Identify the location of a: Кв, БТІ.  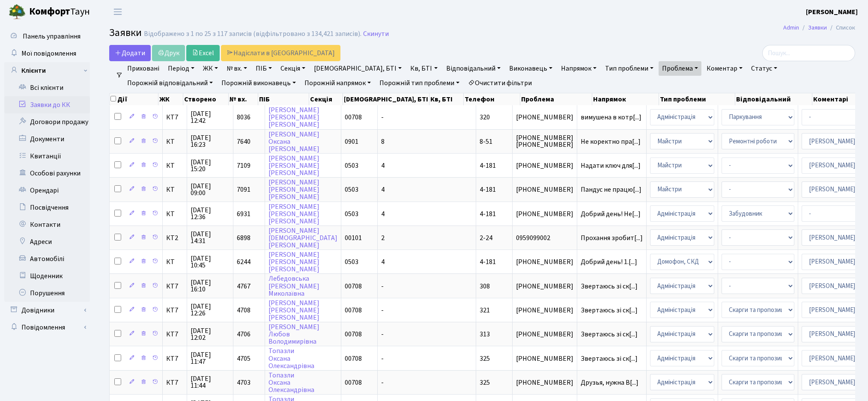
(424, 68).